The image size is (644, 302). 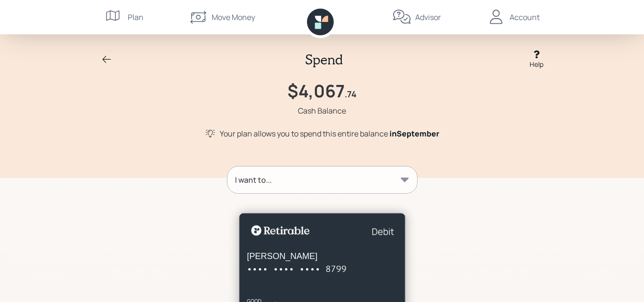 What do you see at coordinates (136, 17) in the screenshot?
I see `div: Plan` at bounding box center [136, 17].